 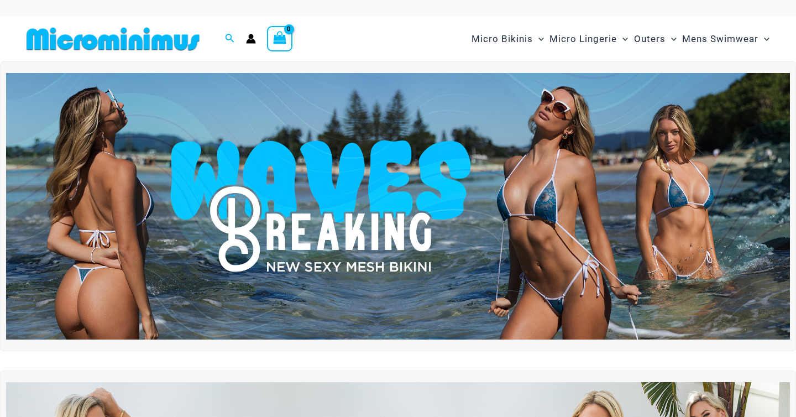 I want to click on a: Account icon link, so click(x=251, y=39).